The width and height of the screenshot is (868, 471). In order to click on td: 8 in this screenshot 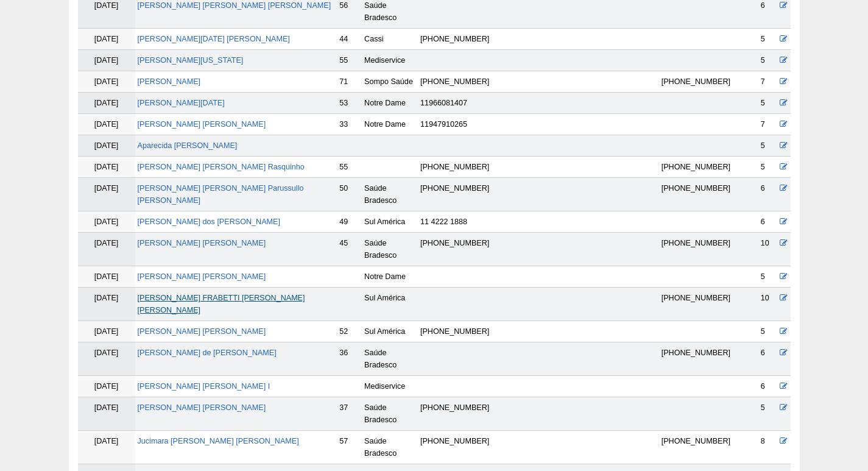, I will do `click(768, 447)`.